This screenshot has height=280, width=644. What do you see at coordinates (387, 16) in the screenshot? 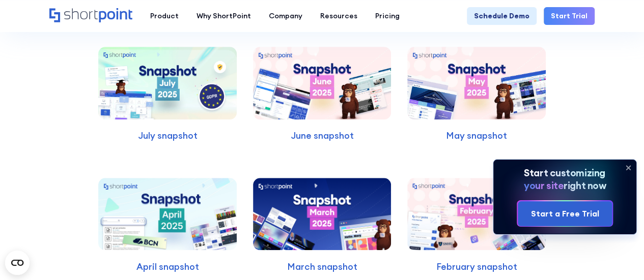
I see `a: Pricing` at bounding box center [387, 16].